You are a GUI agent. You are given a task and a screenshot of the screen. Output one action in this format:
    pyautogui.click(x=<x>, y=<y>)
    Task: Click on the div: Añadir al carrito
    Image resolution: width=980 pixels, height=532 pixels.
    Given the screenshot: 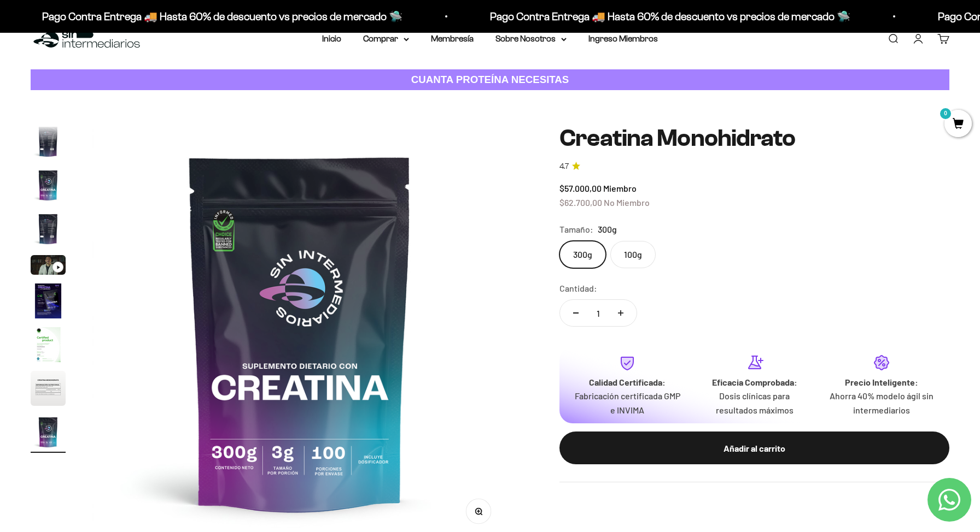 What is the action you would take?
    pyautogui.click(x=754, y=449)
    